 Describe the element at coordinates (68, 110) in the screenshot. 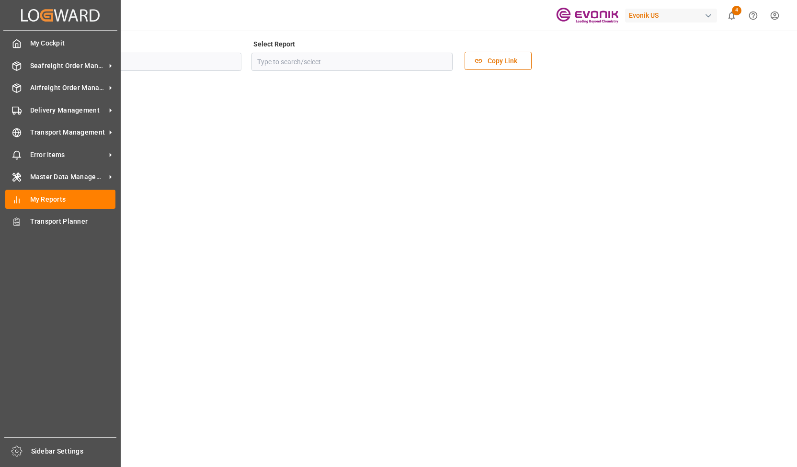

I see `span: Delivery Management` at that location.